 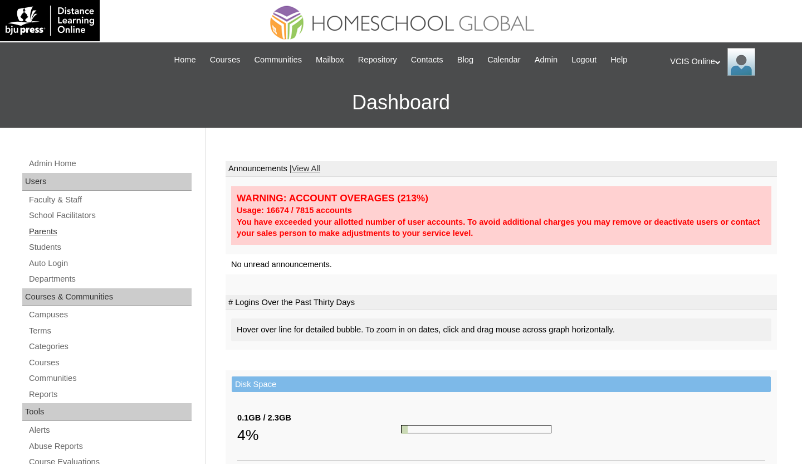 I want to click on div: Hover over line for detailed bubble. To zoom in on dates, click and drag mouse across graph horiz..., so click(x=501, y=329).